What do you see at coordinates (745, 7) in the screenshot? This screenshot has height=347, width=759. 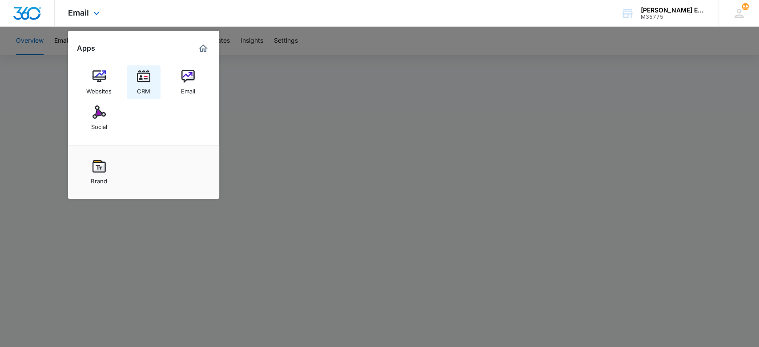 I see `span: 55` at bounding box center [745, 7].